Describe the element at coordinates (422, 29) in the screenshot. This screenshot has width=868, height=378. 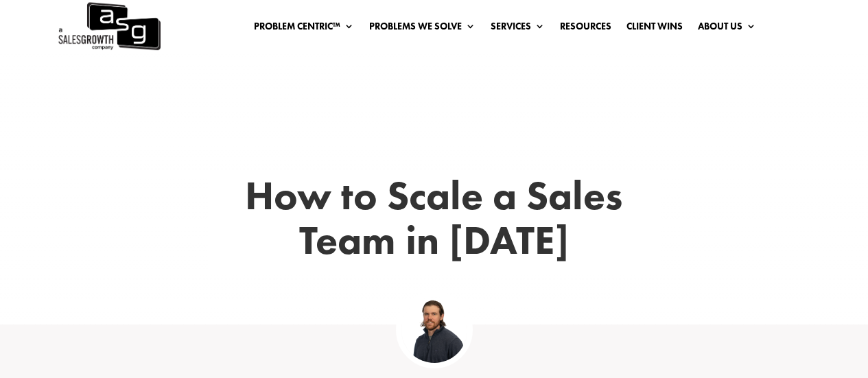
I see `a: Problems We Solve` at that location.